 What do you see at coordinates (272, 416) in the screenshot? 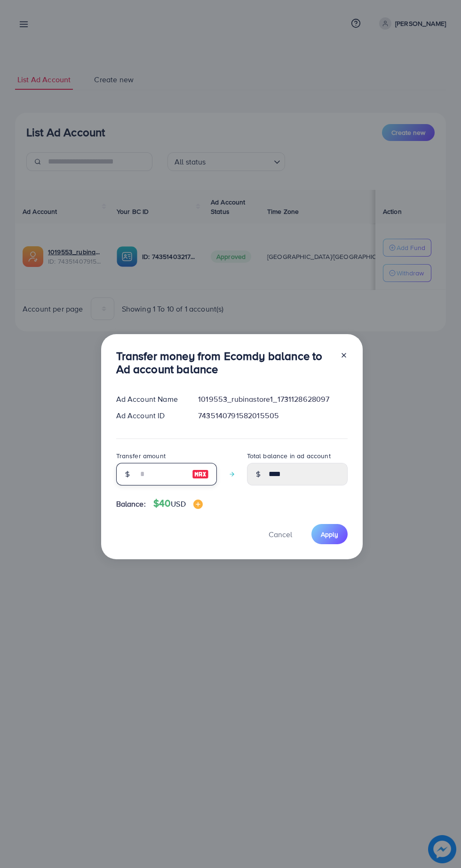
I see `div: 7435140791582015505` at bounding box center [272, 416].